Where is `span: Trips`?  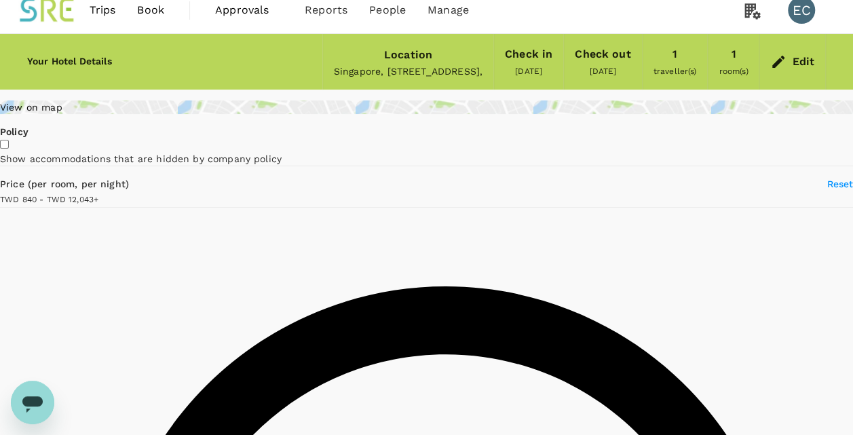 span: Trips is located at coordinates (103, 10).